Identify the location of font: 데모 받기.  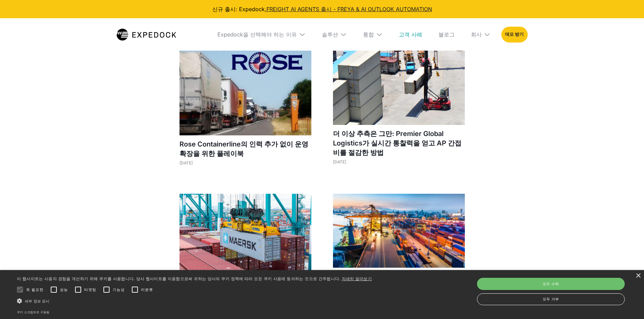
(514, 34).